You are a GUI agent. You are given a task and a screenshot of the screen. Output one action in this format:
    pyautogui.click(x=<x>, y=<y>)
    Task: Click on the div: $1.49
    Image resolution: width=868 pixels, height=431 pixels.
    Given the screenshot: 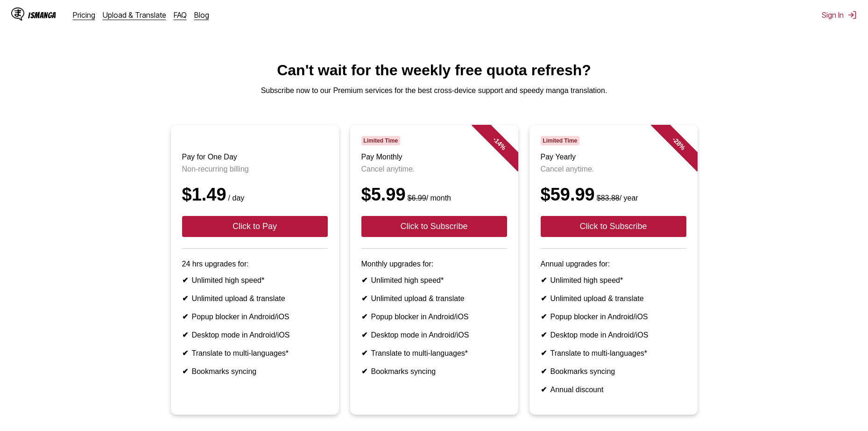 What is the action you would take?
    pyautogui.click(x=255, y=194)
    